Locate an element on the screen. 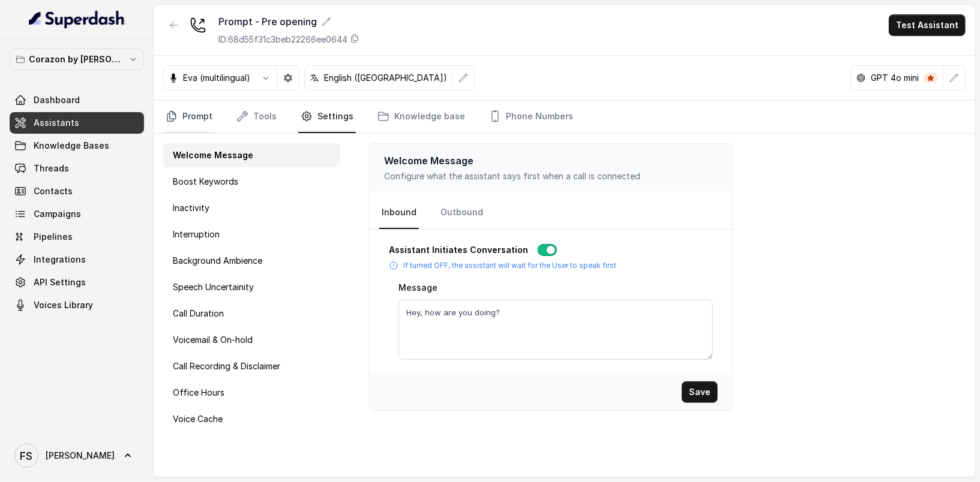 This screenshot has height=482, width=980. p: GPT 4o mini is located at coordinates (895, 78).